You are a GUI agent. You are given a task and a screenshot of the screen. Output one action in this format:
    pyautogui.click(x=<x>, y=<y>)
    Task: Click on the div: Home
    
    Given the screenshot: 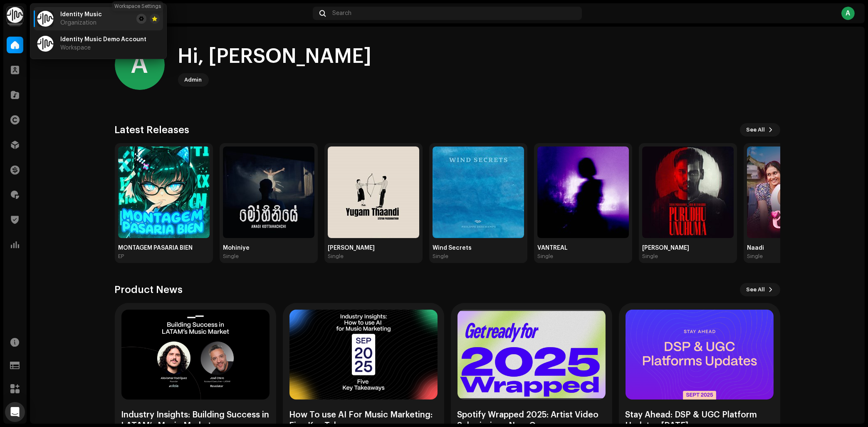 What is the action you would take?
    pyautogui.click(x=175, y=13)
    